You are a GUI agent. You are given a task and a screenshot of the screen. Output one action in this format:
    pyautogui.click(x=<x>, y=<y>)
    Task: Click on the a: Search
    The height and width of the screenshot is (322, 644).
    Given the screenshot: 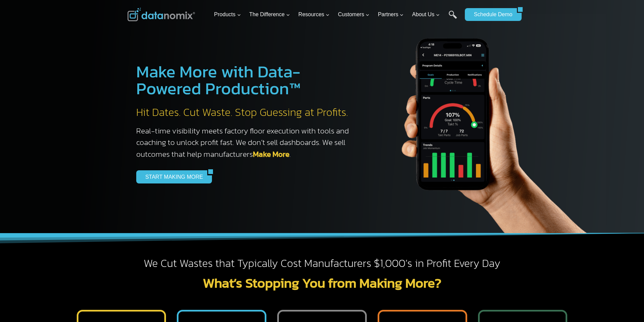 What is the action you would take?
    pyautogui.click(x=453, y=18)
    